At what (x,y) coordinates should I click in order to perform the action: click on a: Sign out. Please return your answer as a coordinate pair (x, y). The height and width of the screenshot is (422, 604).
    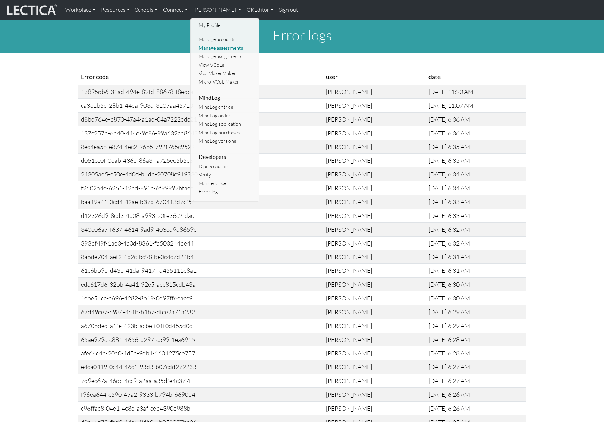
    Looking at the image, I should click on (288, 10).